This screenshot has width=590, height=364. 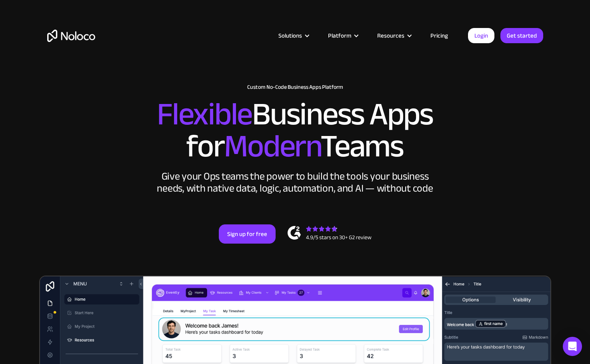 What do you see at coordinates (572, 346) in the screenshot?
I see `div: Open Intercom Messenger` at bounding box center [572, 346].